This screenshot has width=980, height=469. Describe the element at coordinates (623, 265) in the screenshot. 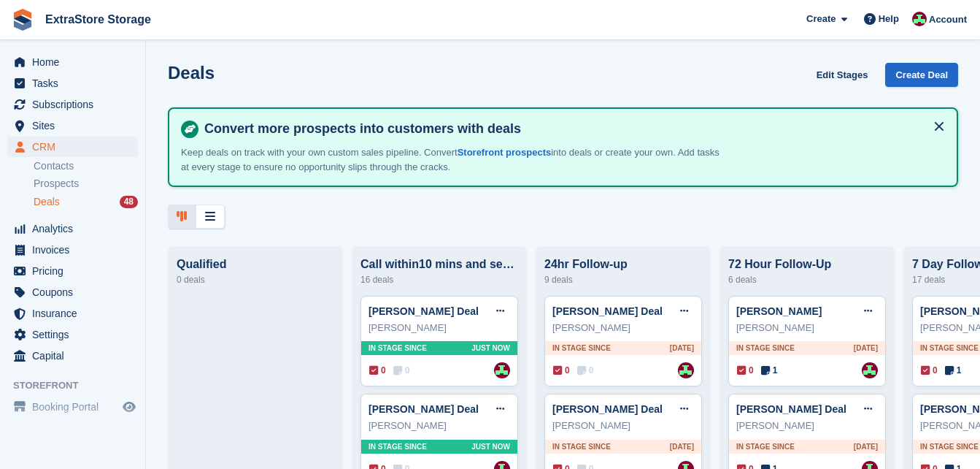

I see `div: 24hr Follow-up` at that location.